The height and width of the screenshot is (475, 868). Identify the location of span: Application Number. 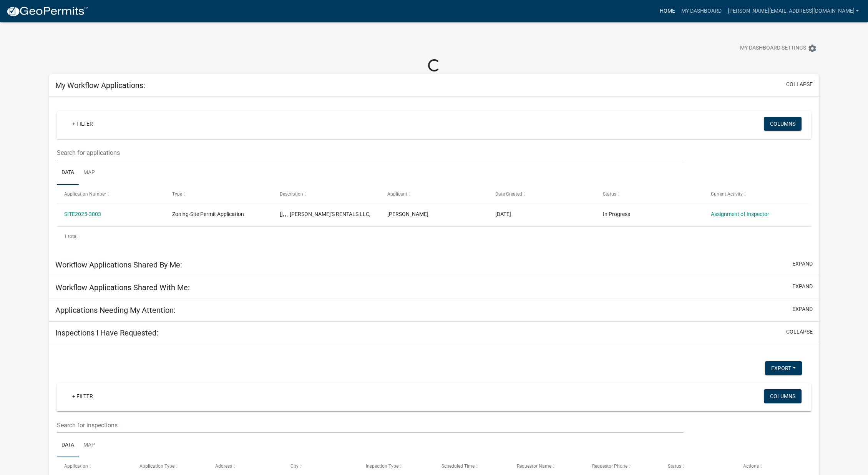
(85, 194).